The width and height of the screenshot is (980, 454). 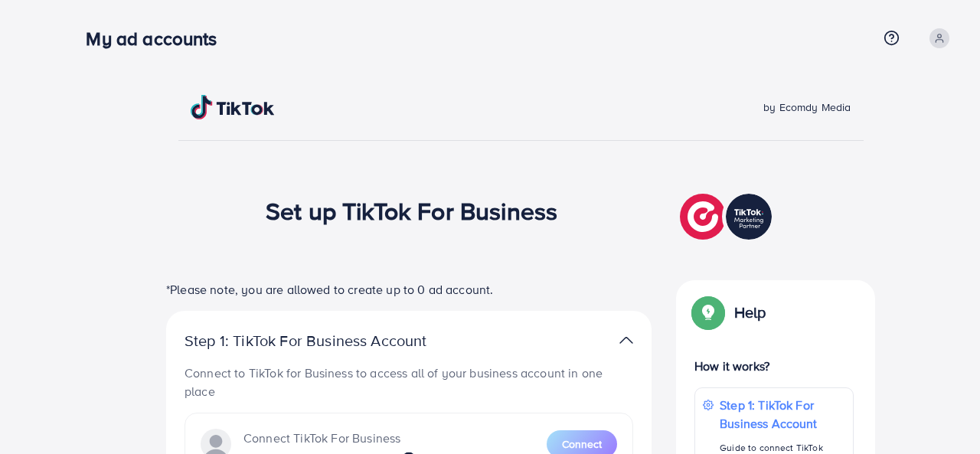 I want to click on img: TikTok, so click(x=233, y=107).